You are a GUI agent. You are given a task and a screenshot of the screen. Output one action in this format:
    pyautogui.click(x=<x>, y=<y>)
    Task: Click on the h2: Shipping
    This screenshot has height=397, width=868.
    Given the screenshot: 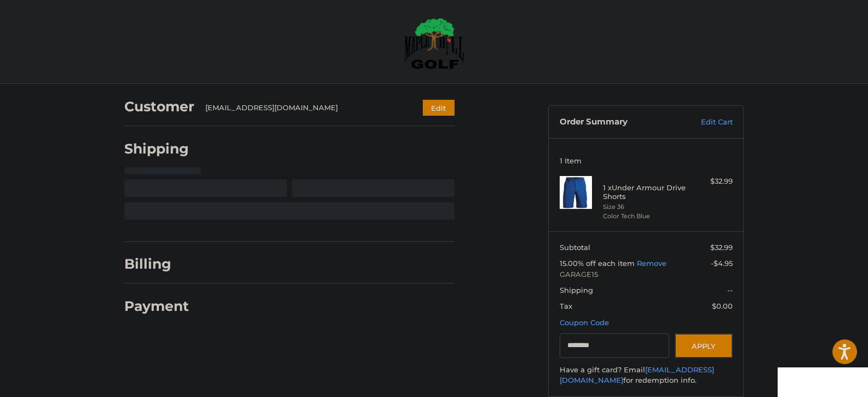 What is the action you would take?
    pyautogui.click(x=156, y=148)
    